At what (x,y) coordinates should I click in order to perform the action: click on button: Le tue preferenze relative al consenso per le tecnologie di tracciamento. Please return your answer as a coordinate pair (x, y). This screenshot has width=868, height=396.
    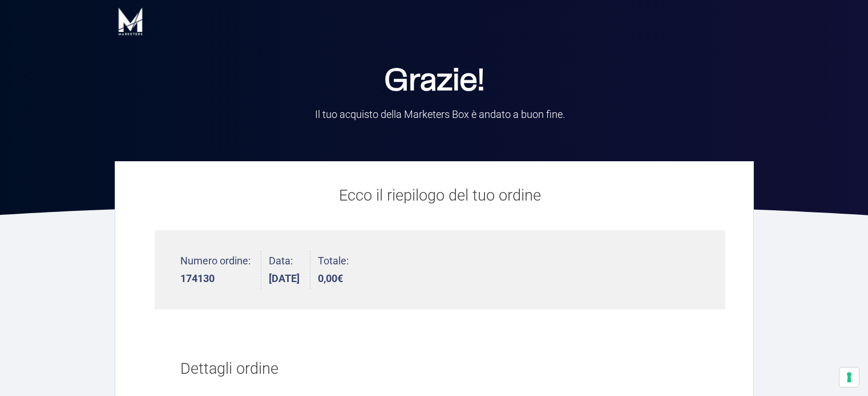
    Looking at the image, I should click on (849, 378).